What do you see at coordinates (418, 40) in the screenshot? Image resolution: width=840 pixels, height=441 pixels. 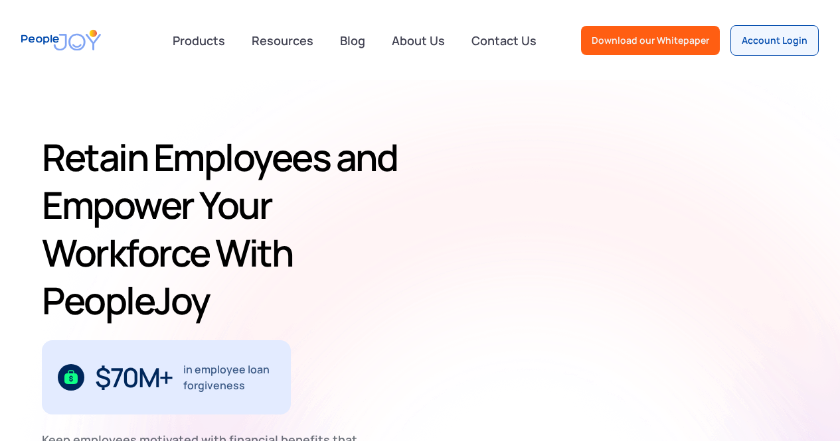 I see `a: About Us` at bounding box center [418, 40].